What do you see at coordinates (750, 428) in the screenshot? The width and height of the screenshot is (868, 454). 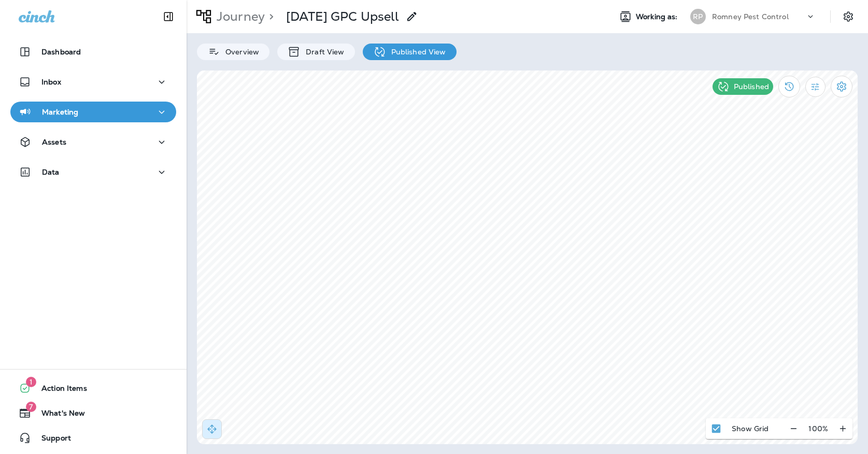 I see `p: Show Grid` at bounding box center [750, 428].